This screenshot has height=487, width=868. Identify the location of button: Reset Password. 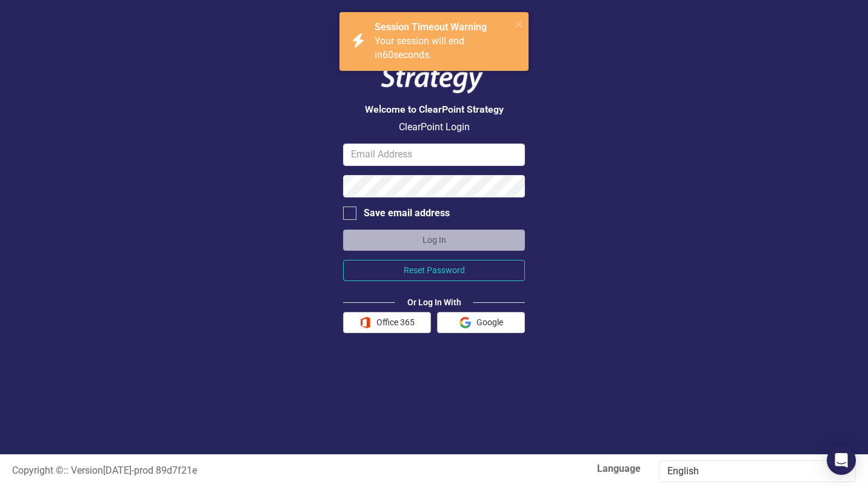
(434, 270).